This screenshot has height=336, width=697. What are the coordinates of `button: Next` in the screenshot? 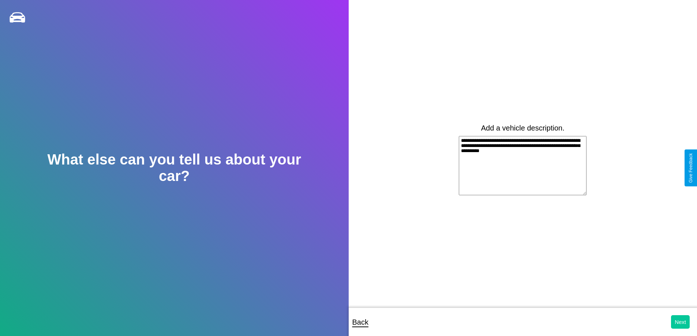 It's located at (680, 322).